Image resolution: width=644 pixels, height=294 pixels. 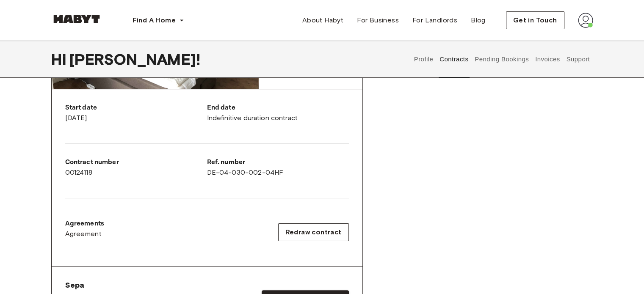 I want to click on a: About Habyt, so click(x=322, y=20).